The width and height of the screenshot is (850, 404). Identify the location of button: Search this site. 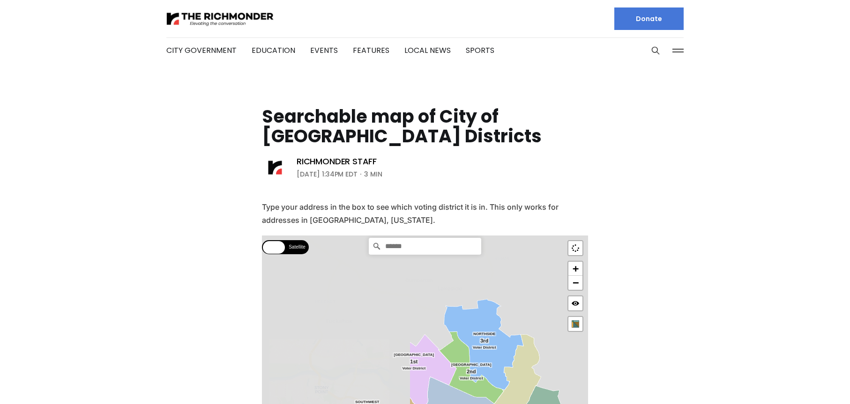
(655, 51).